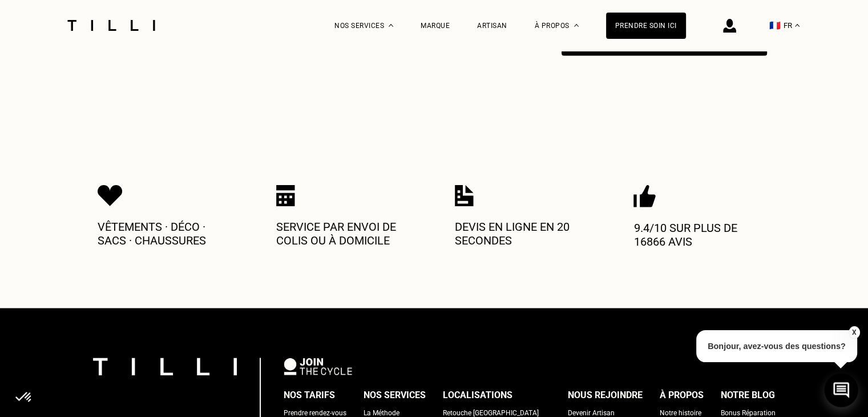 This screenshot has width=868, height=417. I want to click on a: Marque, so click(435, 26).